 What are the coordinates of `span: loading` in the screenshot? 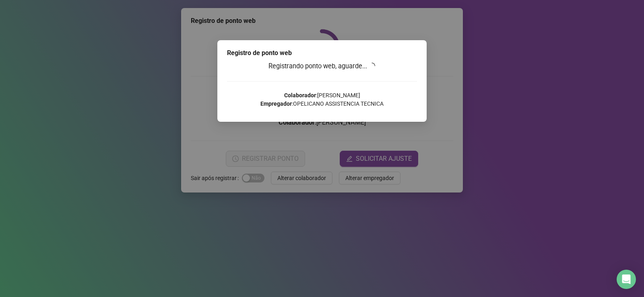 It's located at (372, 66).